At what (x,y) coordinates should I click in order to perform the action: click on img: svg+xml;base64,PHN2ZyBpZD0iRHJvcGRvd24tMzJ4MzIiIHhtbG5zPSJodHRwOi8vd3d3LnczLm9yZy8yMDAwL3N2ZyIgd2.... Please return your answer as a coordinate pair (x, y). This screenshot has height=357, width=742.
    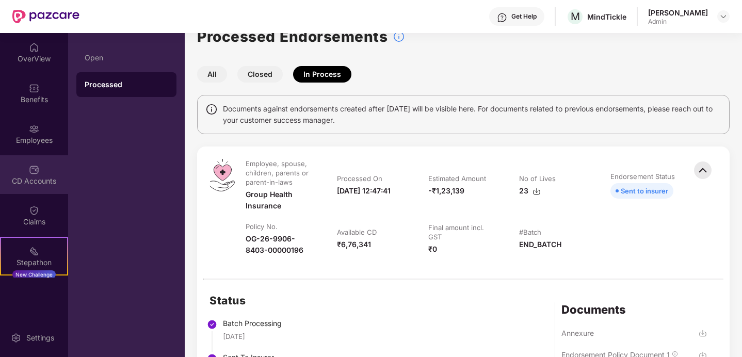
    Looking at the image, I should click on (723, 17).